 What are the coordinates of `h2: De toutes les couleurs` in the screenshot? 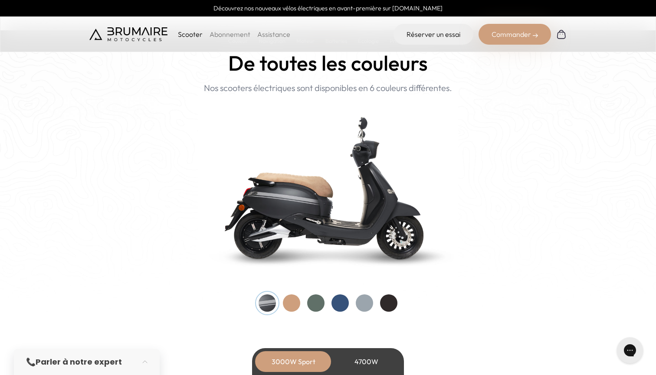 It's located at (328, 63).